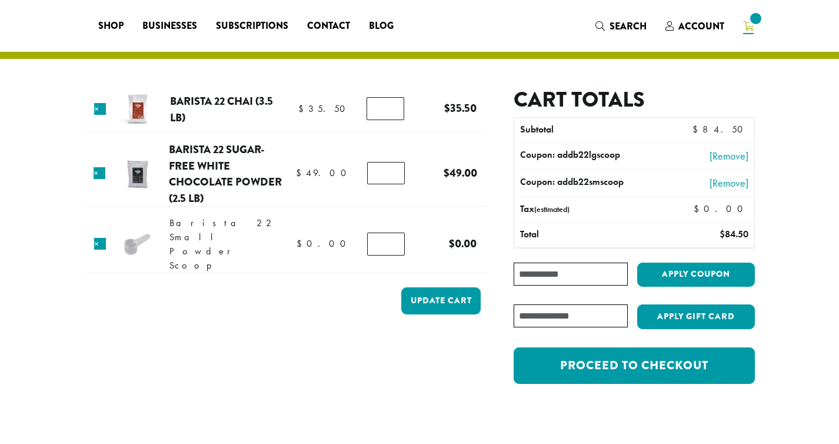 The height and width of the screenshot is (444, 839). Describe the element at coordinates (328, 26) in the screenshot. I see `span: Contact` at that location.